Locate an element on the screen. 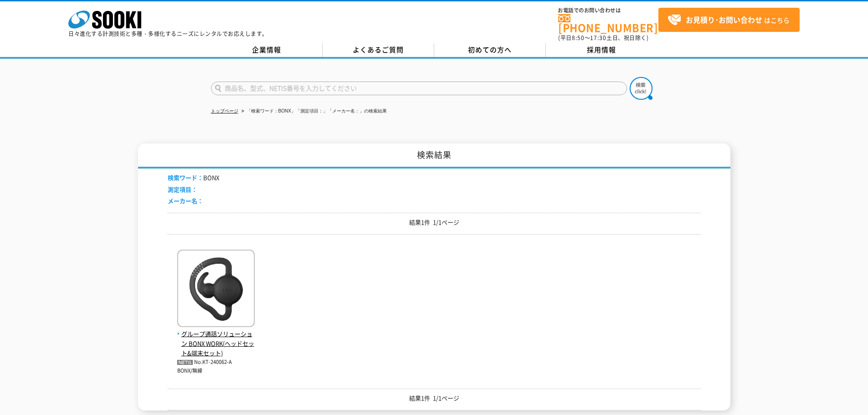 The image size is (868, 415). p: No.KT-240062-A is located at coordinates (216, 362).